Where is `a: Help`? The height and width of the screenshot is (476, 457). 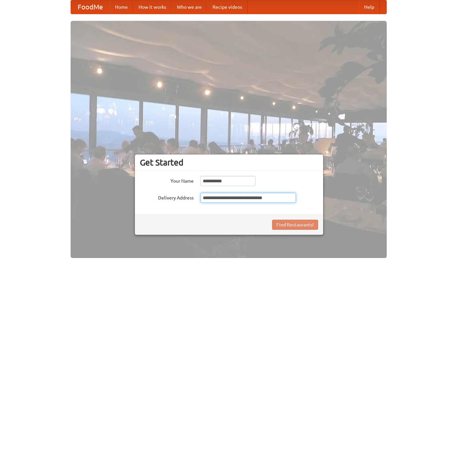
a: Help is located at coordinates (369, 7).